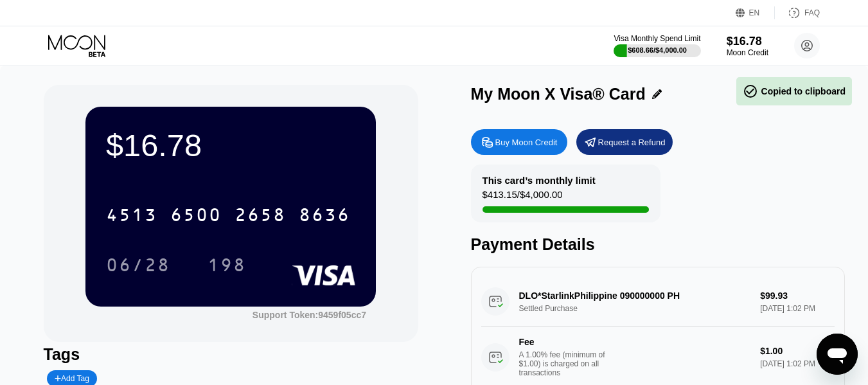 Image resolution: width=868 pixels, height=385 pixels. What do you see at coordinates (539, 180) in the screenshot?
I see `div: This card’s monthly limit` at bounding box center [539, 180].